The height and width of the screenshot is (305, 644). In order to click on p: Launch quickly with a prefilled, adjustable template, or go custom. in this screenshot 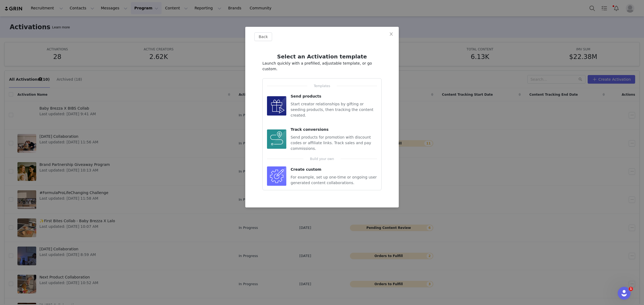, I will do `click(322, 66)`.